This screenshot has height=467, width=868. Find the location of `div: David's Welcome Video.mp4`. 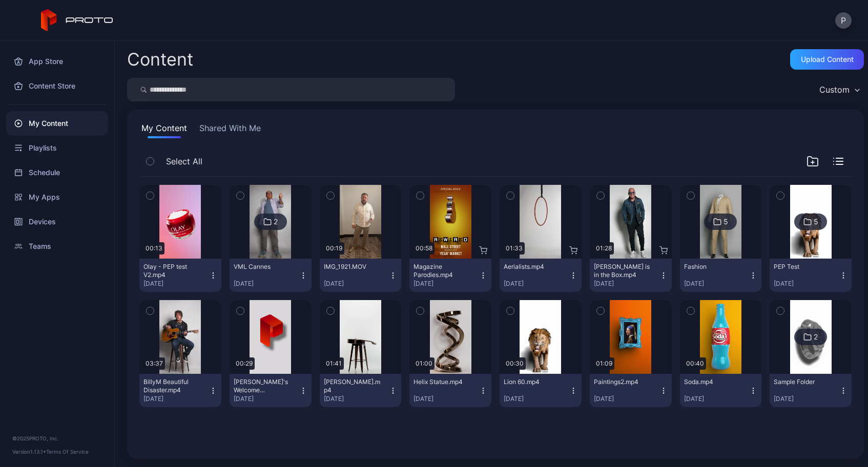

div: David's Welcome Video.mp4 is located at coordinates (262, 386).